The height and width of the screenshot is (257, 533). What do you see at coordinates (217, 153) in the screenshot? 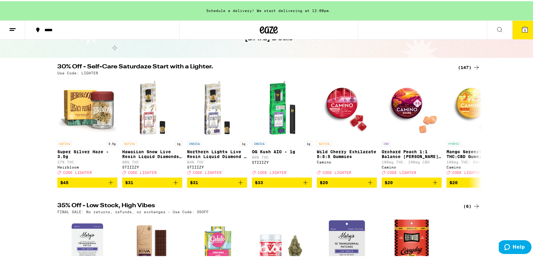
I see `p: Northern Lights Live Resin Liquid Diamond - 1g` at bounding box center [217, 153].